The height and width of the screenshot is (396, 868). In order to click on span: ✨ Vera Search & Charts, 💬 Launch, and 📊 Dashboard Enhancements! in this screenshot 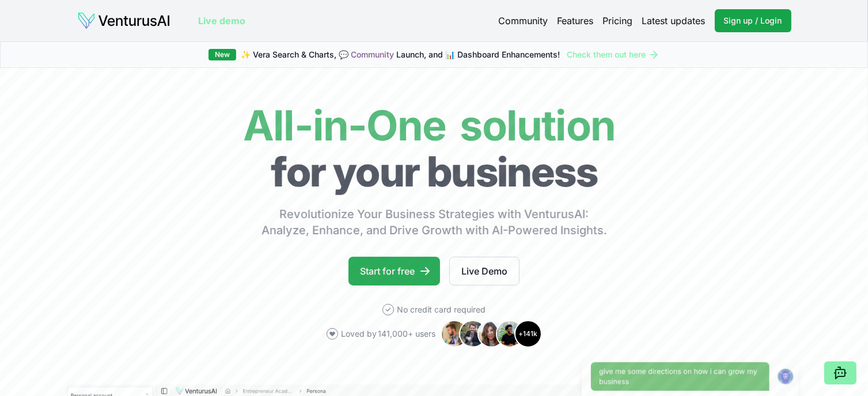, I will do `click(400, 54)`.